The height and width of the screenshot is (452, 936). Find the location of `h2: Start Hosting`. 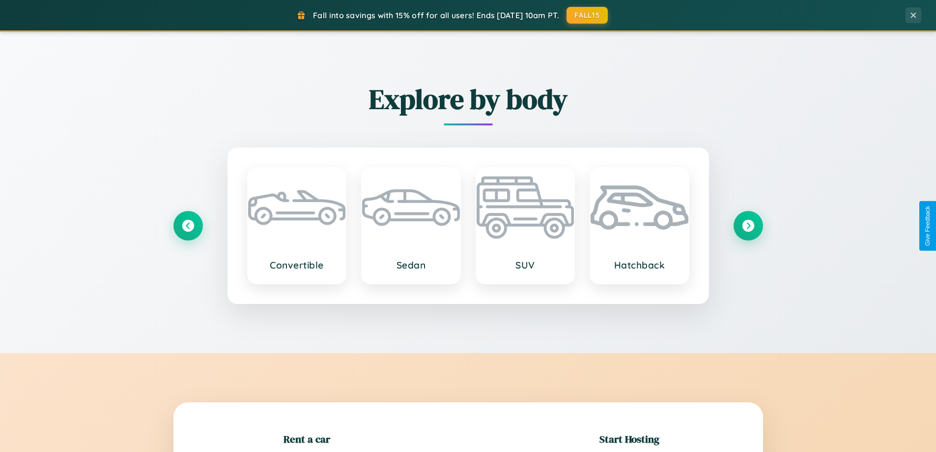

h2: Start Hosting is located at coordinates (629, 438).